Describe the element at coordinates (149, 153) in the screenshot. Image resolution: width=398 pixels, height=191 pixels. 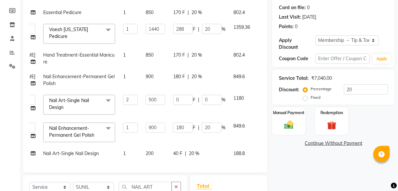
I see `span: 200` at that location.